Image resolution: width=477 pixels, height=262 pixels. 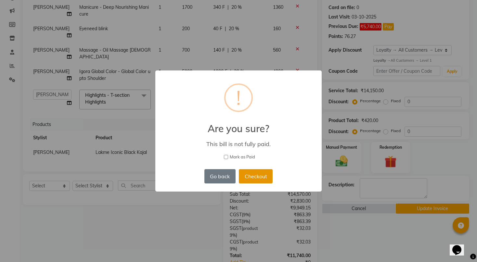 What do you see at coordinates (256, 176) in the screenshot?
I see `button: Checkout` at bounding box center [256, 176].